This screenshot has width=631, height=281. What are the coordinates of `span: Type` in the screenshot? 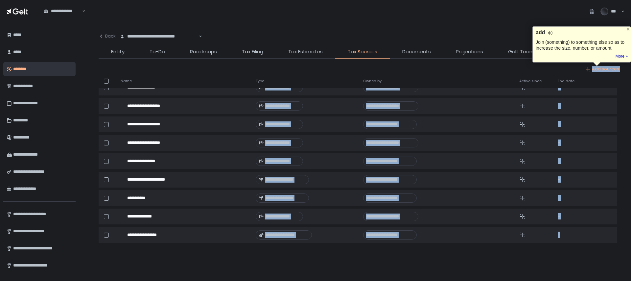 It's located at (260, 81).